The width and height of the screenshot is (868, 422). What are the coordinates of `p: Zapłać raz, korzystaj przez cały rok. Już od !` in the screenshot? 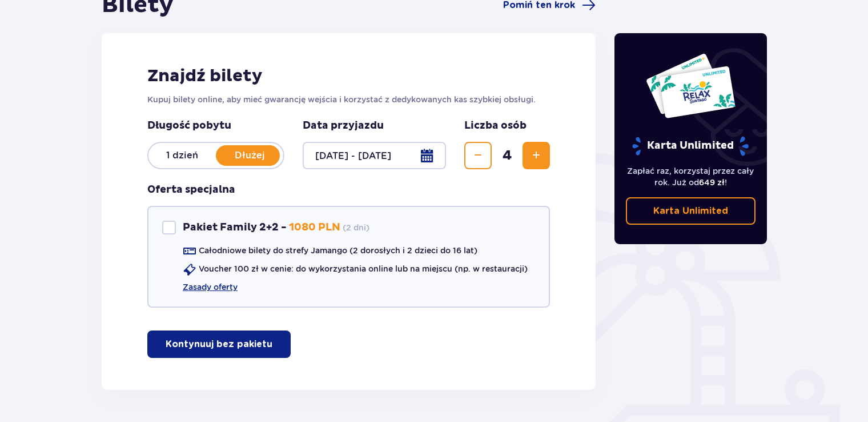 It's located at (691, 177).